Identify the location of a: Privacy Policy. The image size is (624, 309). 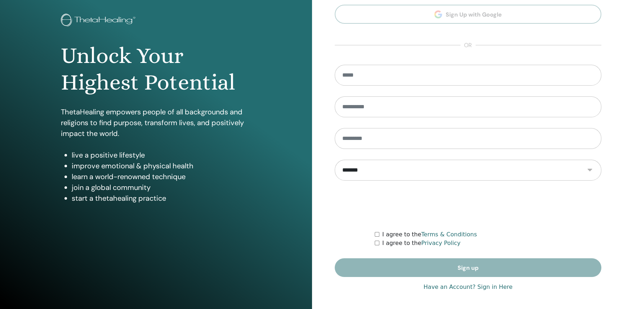
(441, 243).